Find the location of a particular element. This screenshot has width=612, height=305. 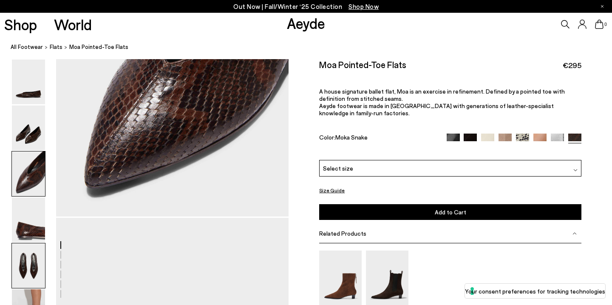

span: 0 is located at coordinates (606, 24).